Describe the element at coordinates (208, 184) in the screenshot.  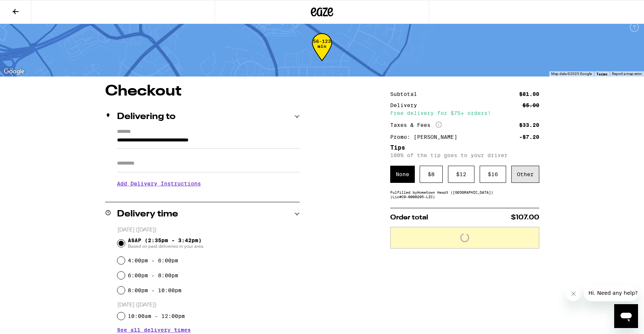
I see `h3: Add Delivery Instructions` at that location.